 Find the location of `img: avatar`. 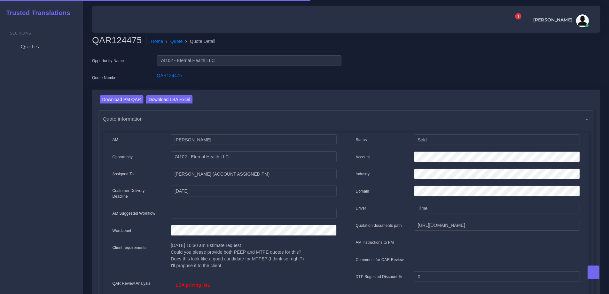

img: avatar is located at coordinates (583, 21).